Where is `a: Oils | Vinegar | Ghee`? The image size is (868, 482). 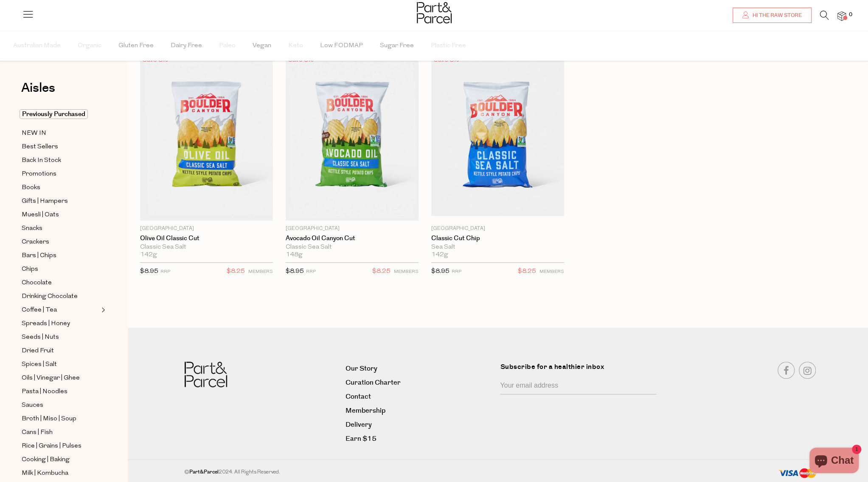 a: Oils | Vinegar | Ghee is located at coordinates (60, 377).